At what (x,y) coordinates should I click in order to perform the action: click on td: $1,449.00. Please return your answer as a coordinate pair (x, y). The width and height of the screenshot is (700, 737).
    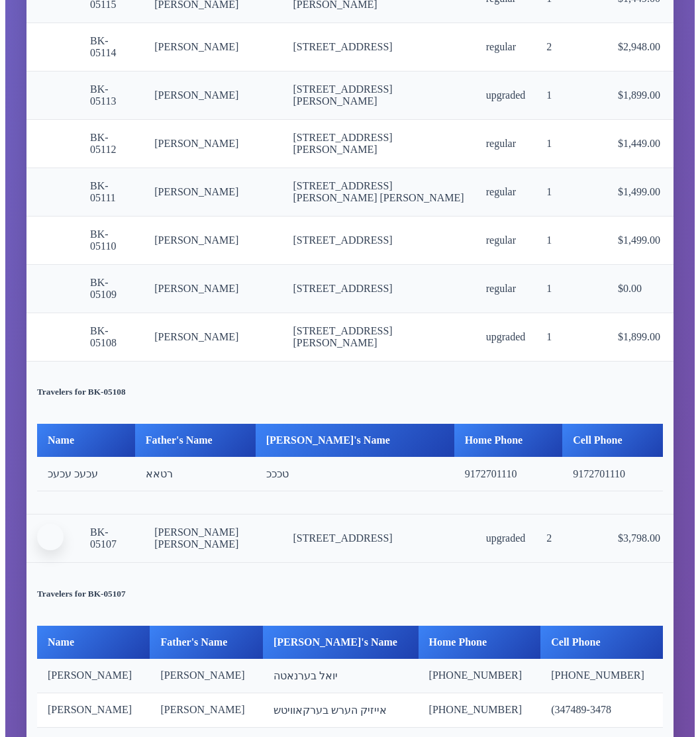
    Looking at the image, I should click on (640, 144).